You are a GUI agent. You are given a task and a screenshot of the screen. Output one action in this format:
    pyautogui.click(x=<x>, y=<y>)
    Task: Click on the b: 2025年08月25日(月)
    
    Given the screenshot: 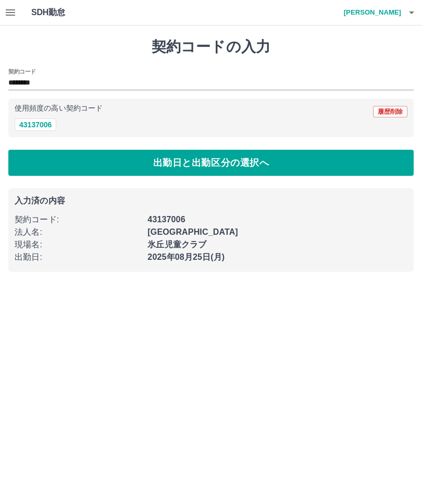 What is the action you would take?
    pyautogui.click(x=186, y=257)
    